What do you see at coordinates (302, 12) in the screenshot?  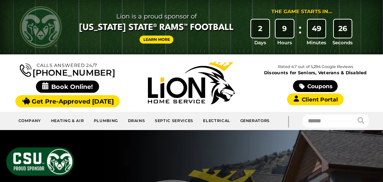 I see `div: The Game Starts in...` at bounding box center [302, 12].